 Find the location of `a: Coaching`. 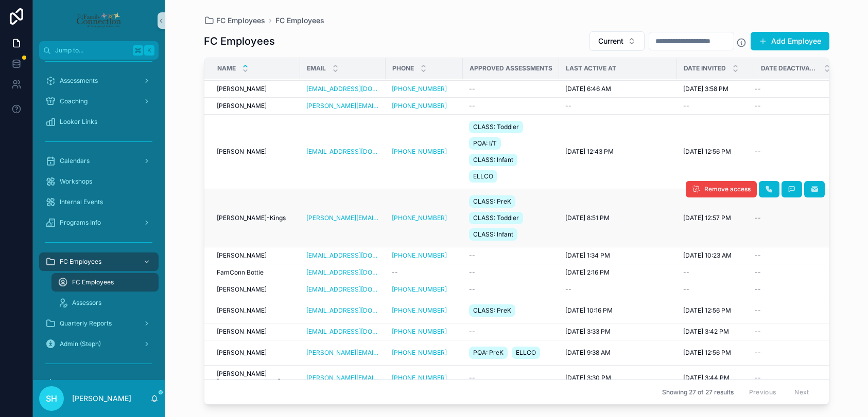

a: Coaching is located at coordinates (99, 101).